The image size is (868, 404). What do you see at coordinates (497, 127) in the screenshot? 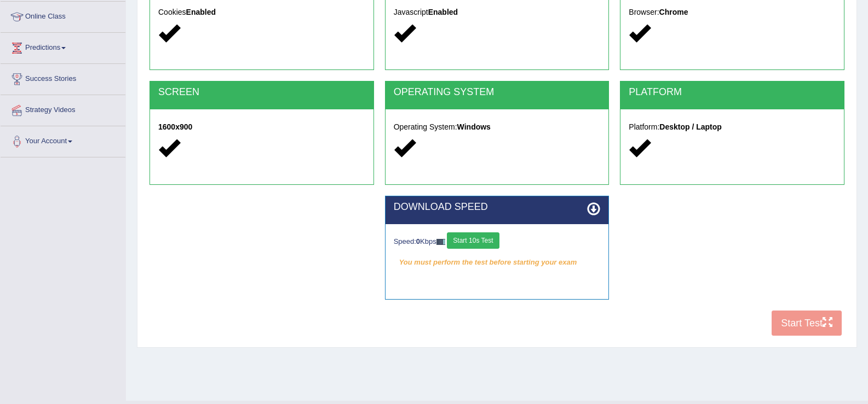
I see `h5: Operating System:` at bounding box center [497, 127].